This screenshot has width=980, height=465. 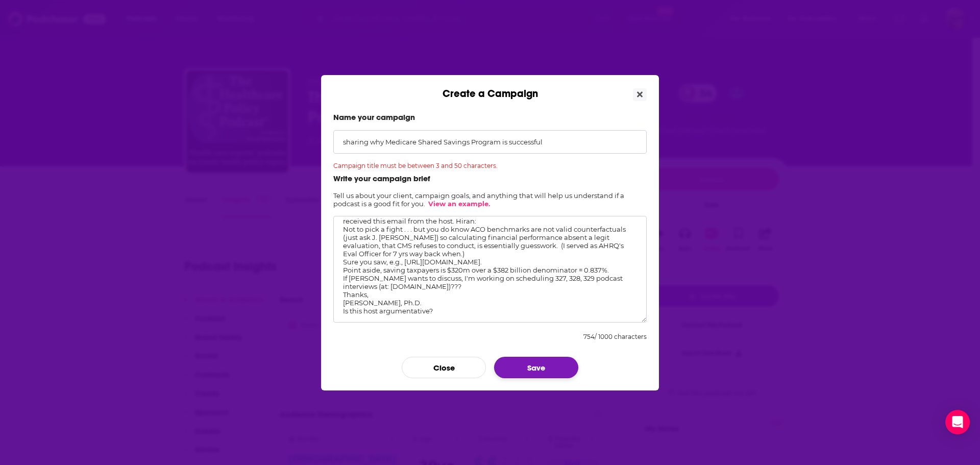 I want to click on div: 754 / 1000 characters, so click(x=615, y=336).